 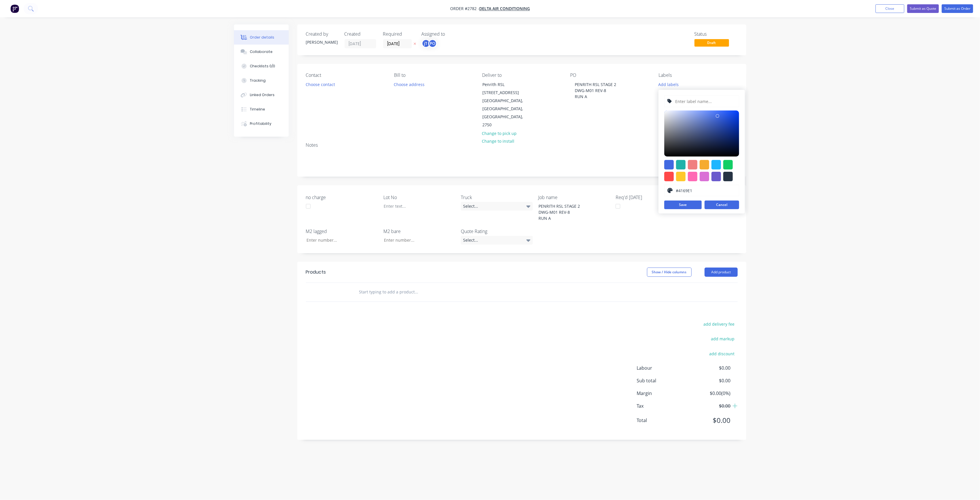 What do you see at coordinates (663, 368) in the screenshot?
I see `span: Labour` at bounding box center [663, 368].